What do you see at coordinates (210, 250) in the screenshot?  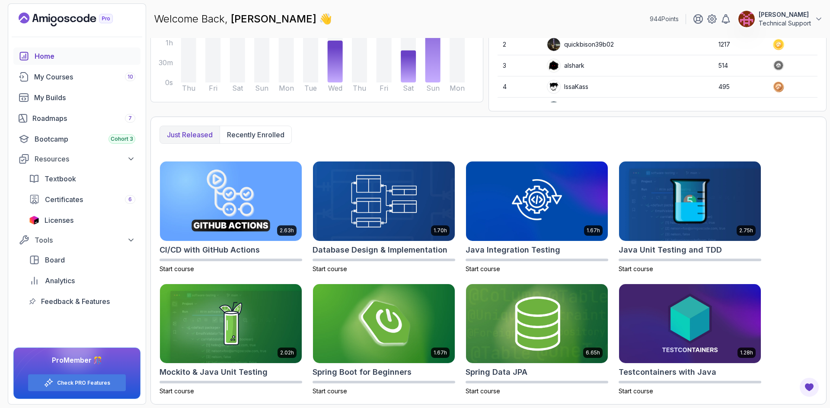 I see `h2: CI/CD with GitHub Actions` at bounding box center [210, 250].